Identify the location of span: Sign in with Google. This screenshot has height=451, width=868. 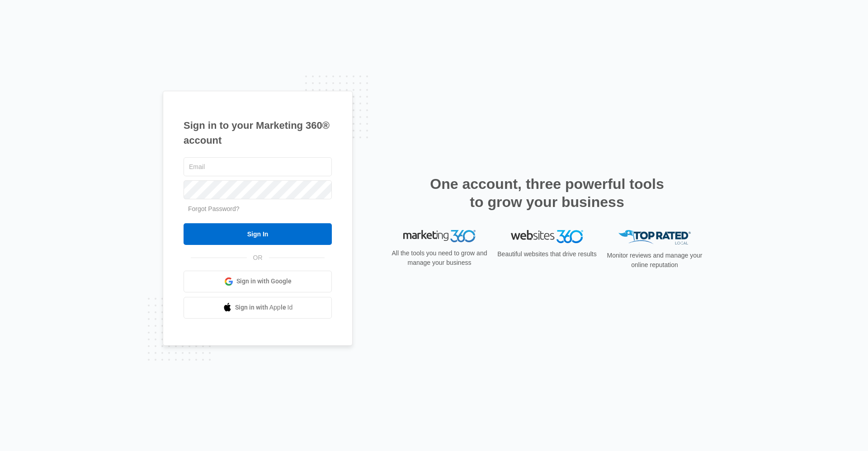
(264, 281).